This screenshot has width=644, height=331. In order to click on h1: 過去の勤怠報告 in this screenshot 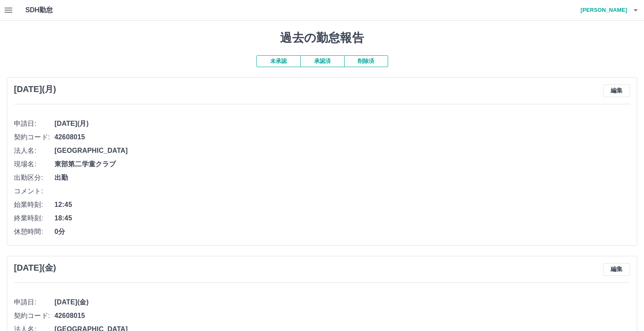, I will do `click(322, 38)`.